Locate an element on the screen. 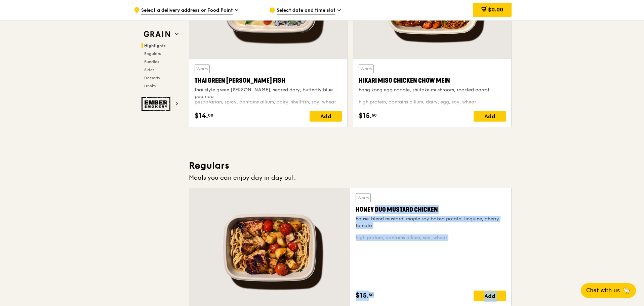 The width and height of the screenshot is (644, 306). div: house-blend mustard, maple soy baked potato, linguine, cherry tomato is located at coordinates (430, 223).